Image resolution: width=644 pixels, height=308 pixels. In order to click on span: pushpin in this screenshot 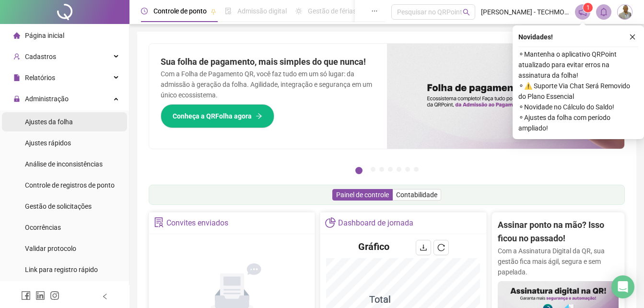, I will do `click(213, 11)`.